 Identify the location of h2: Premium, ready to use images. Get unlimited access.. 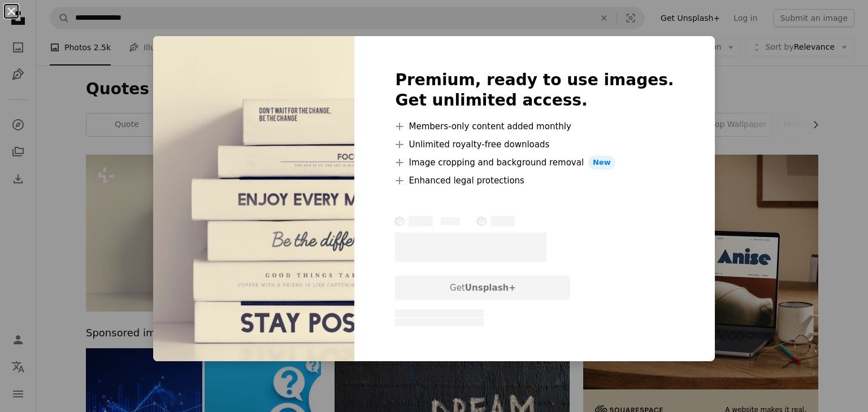
(534, 90).